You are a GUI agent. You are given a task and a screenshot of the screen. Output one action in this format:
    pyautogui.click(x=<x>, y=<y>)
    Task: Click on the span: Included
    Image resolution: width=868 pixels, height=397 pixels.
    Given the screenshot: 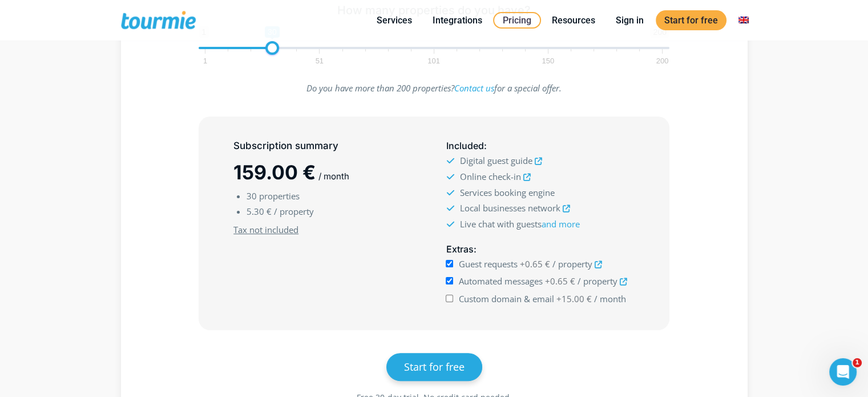 What is the action you would take?
    pyautogui.click(x=464, y=145)
    